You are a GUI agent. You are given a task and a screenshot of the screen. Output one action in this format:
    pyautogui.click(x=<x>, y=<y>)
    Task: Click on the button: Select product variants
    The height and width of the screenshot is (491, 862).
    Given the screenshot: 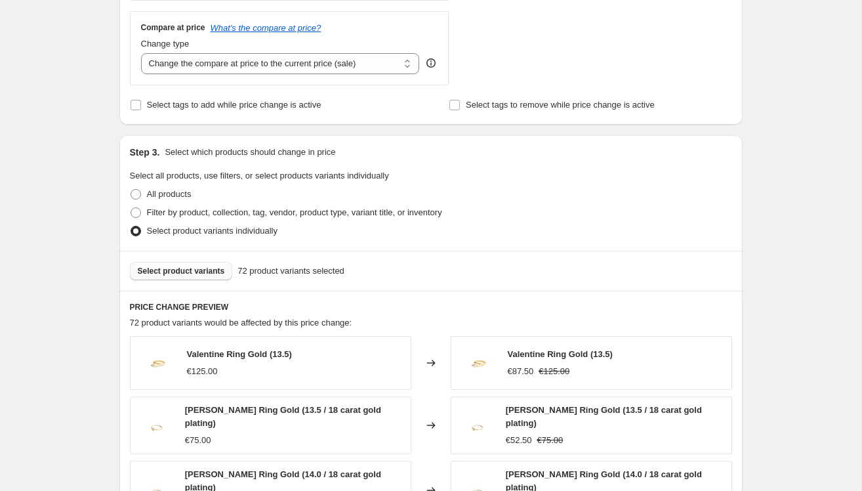 What is the action you would take?
    pyautogui.click(x=181, y=271)
    